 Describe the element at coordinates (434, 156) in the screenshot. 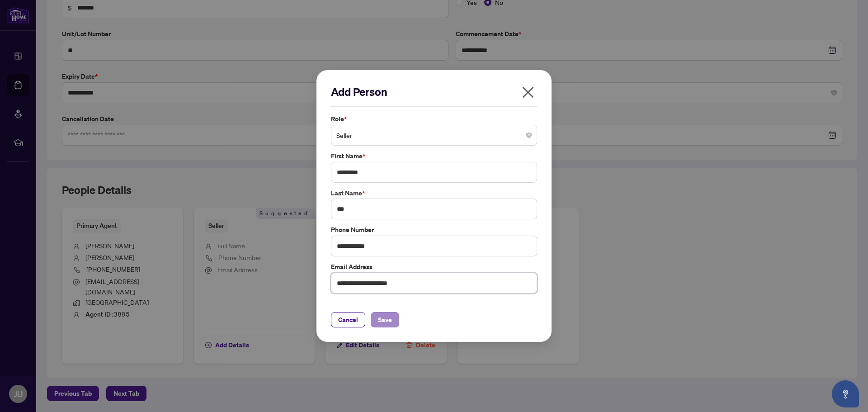

I see `label: First Name` at that location.